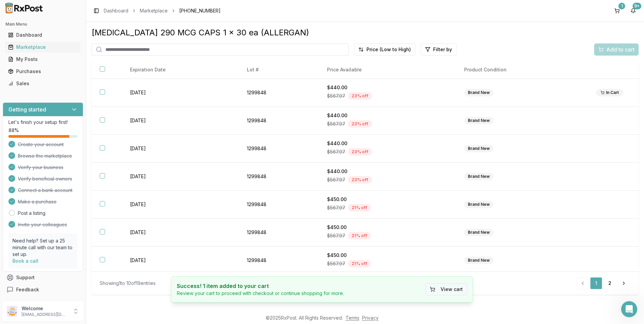 Image resolution: width=644 pixels, height=324 pixels. Describe the element at coordinates (622, 6) in the screenshot. I see `div: 1` at that location.